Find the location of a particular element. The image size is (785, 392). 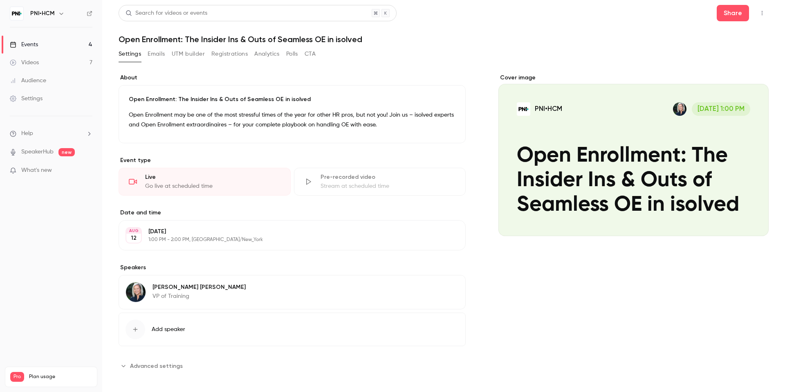

button: Add speaker is located at coordinates (292, 329).